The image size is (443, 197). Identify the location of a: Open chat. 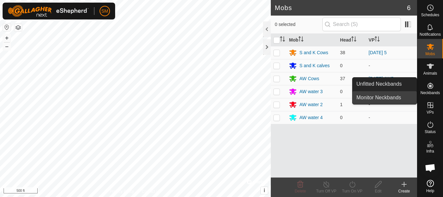
(430, 168).